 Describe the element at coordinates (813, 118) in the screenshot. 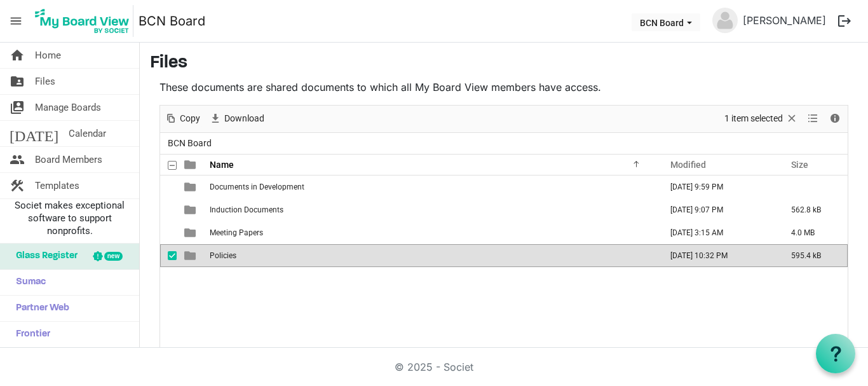

I see `button: View dropdownbutton` at that location.